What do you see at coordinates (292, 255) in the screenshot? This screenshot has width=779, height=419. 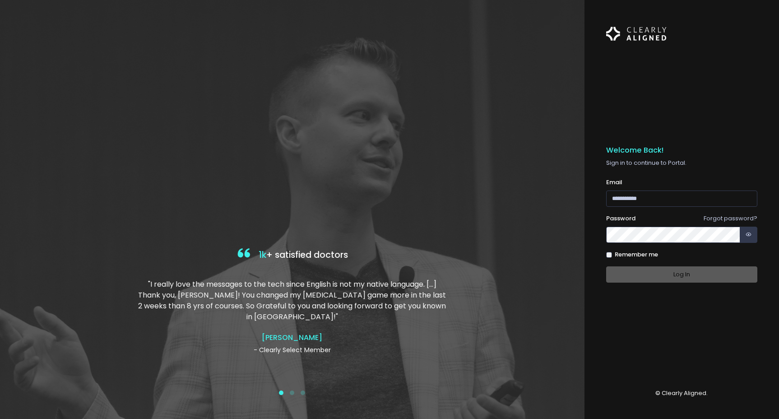 I see `h4: + satisfied doctors` at bounding box center [292, 255].